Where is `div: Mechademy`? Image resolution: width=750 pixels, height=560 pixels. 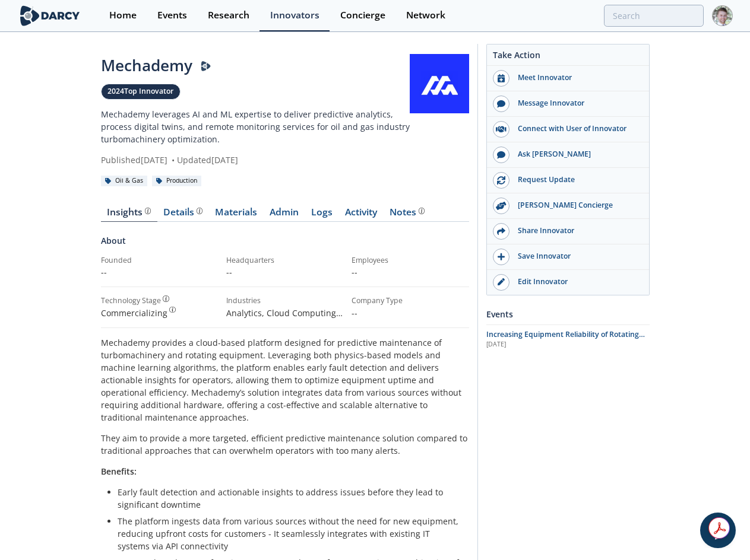
div: Mechademy is located at coordinates (255, 65).